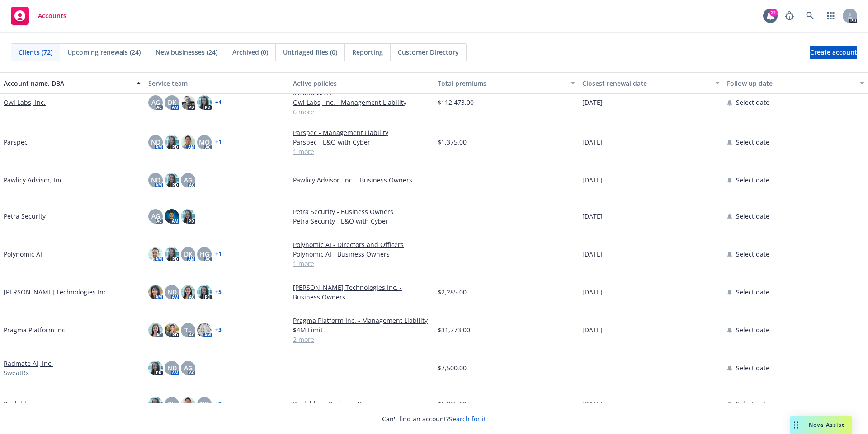 The image size is (868, 434). I want to click on a: Switch app, so click(831, 16).